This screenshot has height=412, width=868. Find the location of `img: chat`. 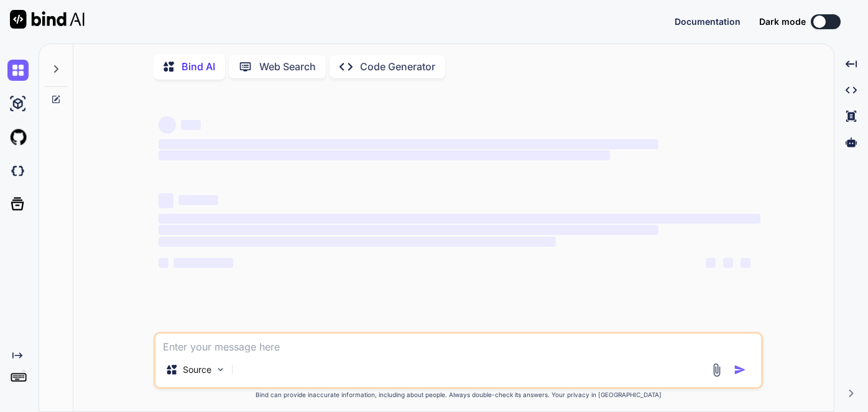

img: chat is located at coordinates (18, 70).